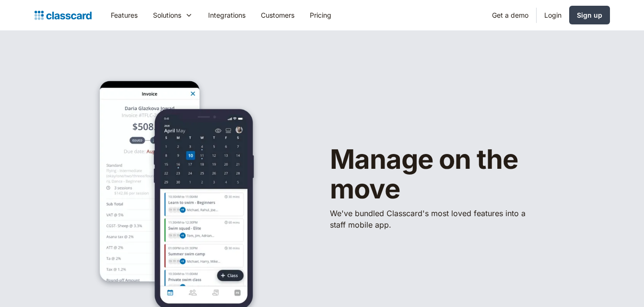 The width and height of the screenshot is (644, 307). I want to click on a: Customers, so click(278, 14).